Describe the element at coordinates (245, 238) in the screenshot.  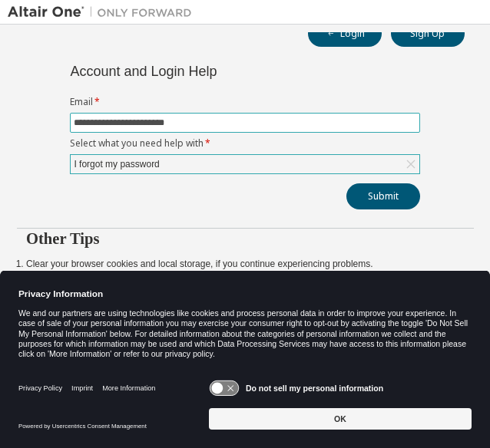
I see `h2: Other Tips` at that location.